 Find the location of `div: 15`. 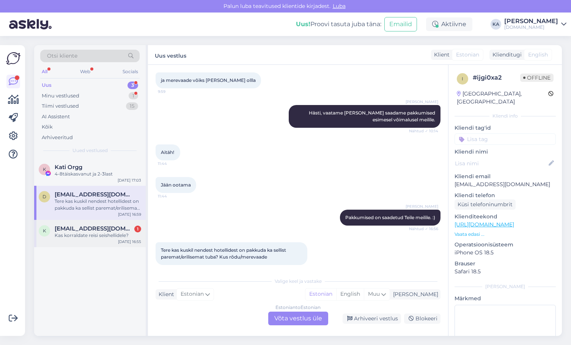

div: 15 is located at coordinates (132, 106).